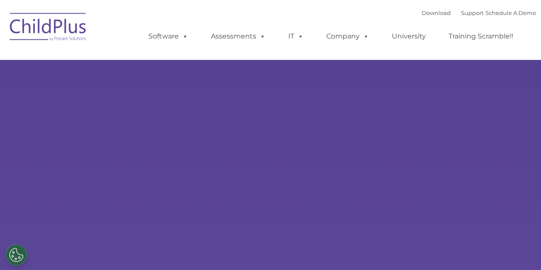  What do you see at coordinates (296, 36) in the screenshot?
I see `a: IT` at bounding box center [296, 36].